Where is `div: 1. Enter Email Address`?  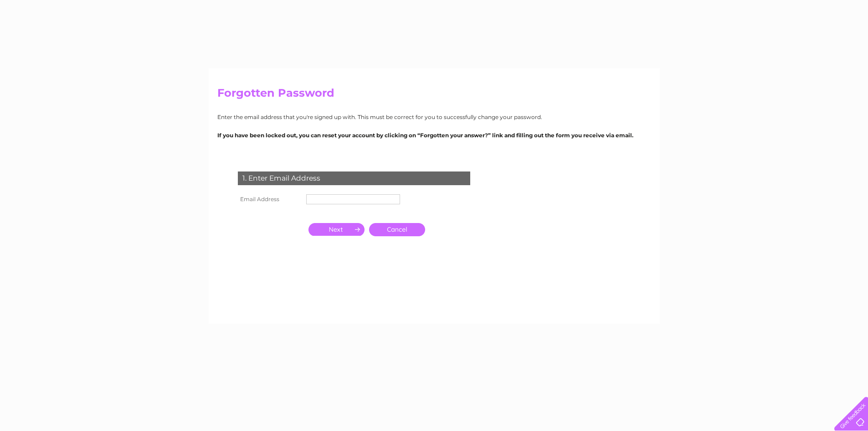 div: 1. Enter Email Address is located at coordinates (354, 179).